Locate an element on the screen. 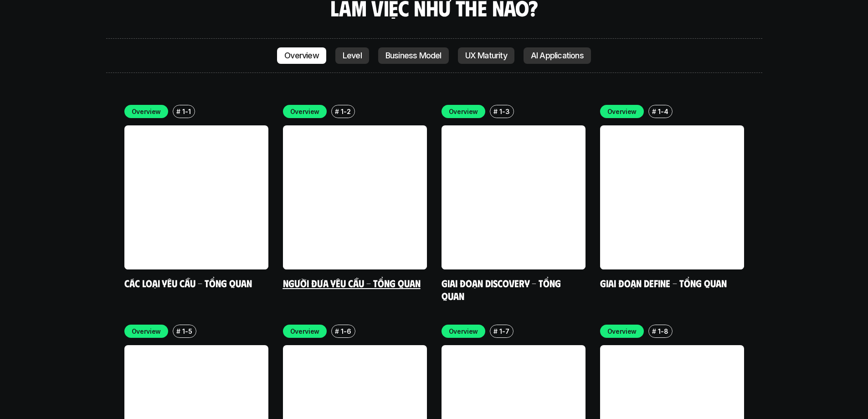  p: 1-8 is located at coordinates (663, 331).